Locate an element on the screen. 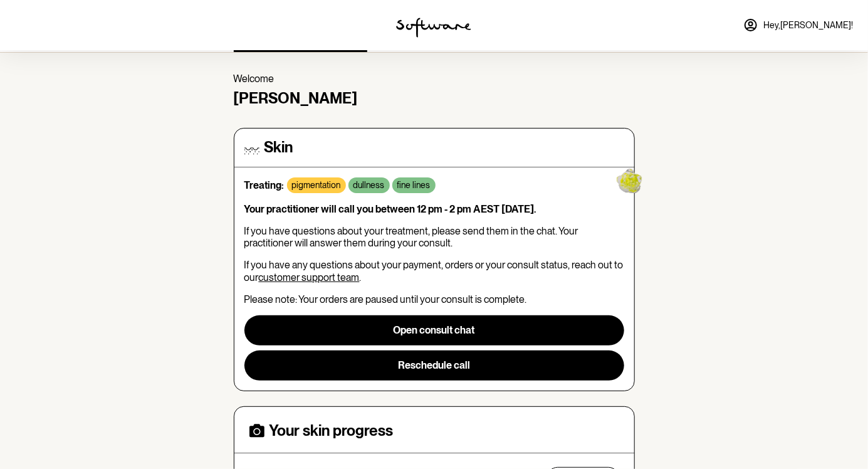 Image resolution: width=868 pixels, height=469 pixels. p: pigmentation is located at coordinates (316, 185).